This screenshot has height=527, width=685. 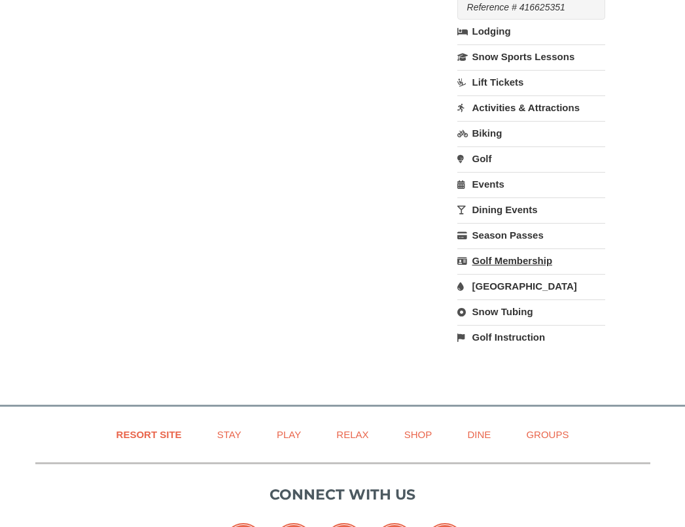 I want to click on a: Events, so click(x=531, y=184).